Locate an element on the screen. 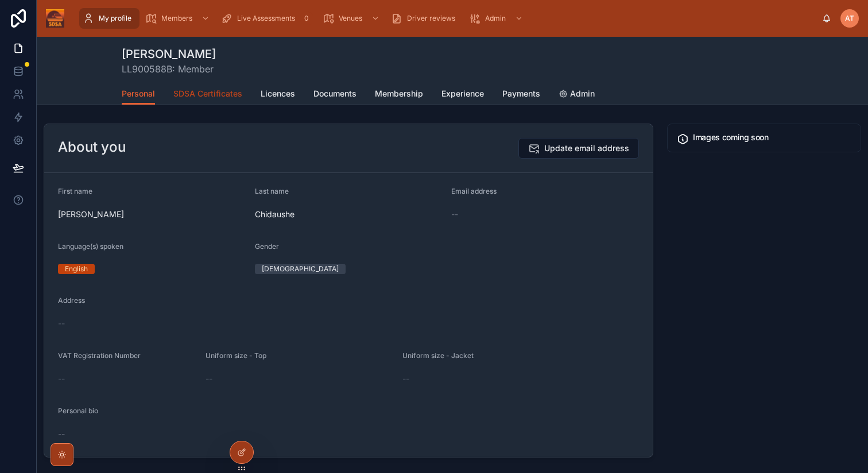  span: Venues is located at coordinates (350, 18).